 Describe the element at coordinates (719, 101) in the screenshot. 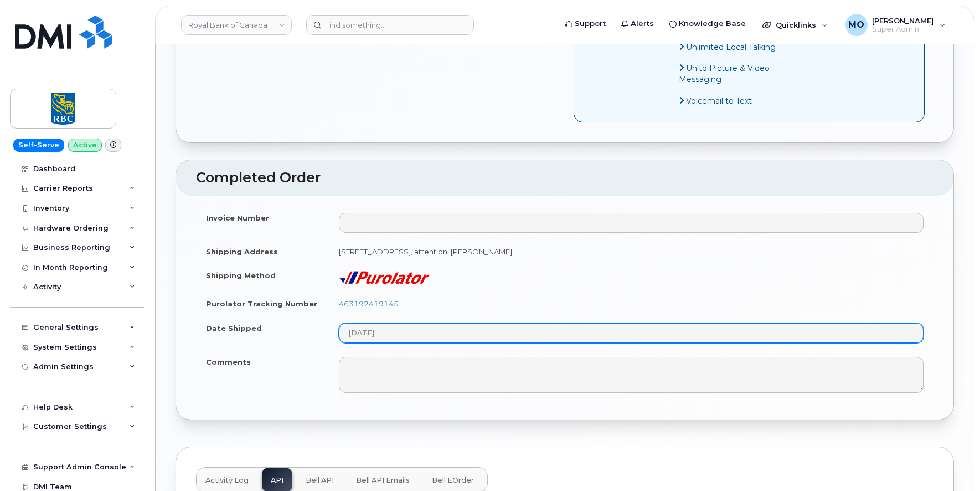

I see `span: Voicemail to Text` at that location.